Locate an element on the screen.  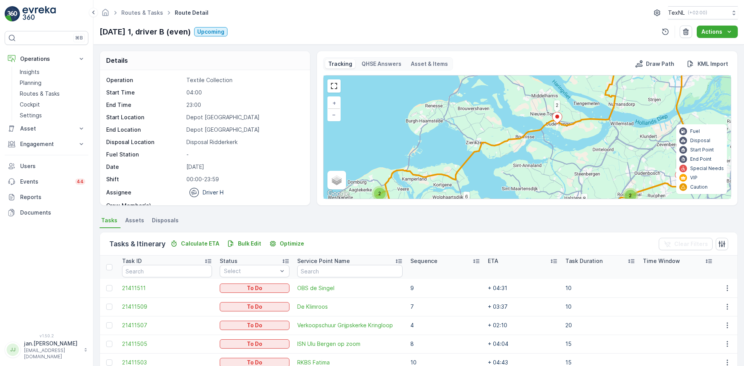
button: Optimize is located at coordinates (286, 244).